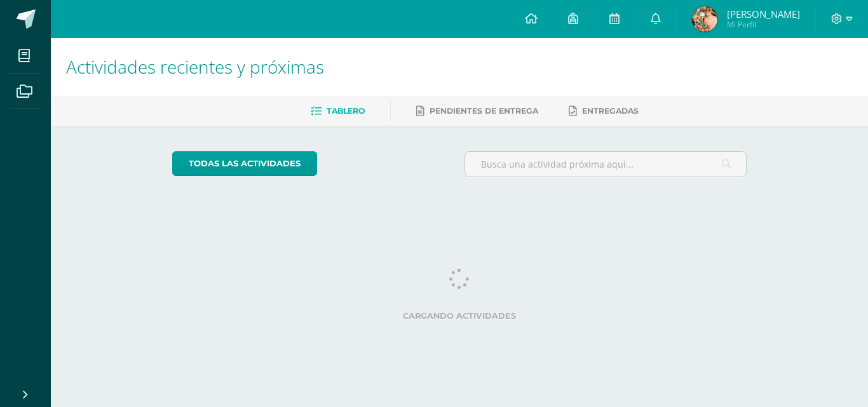 Image resolution: width=868 pixels, height=407 pixels. I want to click on label: Cargando actividades, so click(459, 315).